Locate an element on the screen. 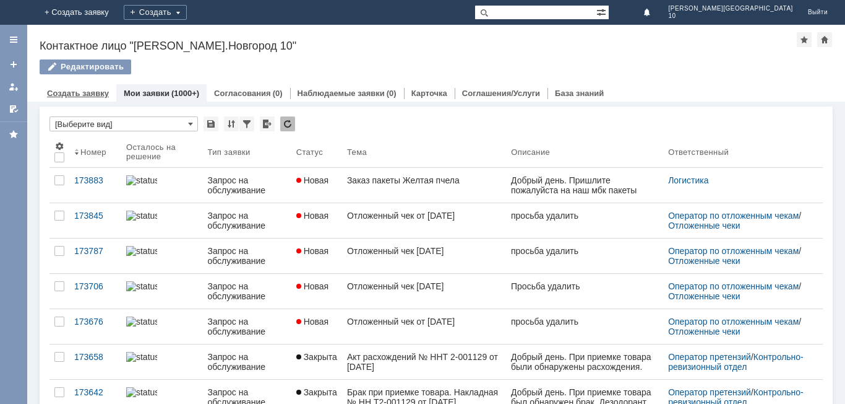 The height and width of the screenshot is (404, 845). span: Расширенный поиск is located at coordinates (603, 11).